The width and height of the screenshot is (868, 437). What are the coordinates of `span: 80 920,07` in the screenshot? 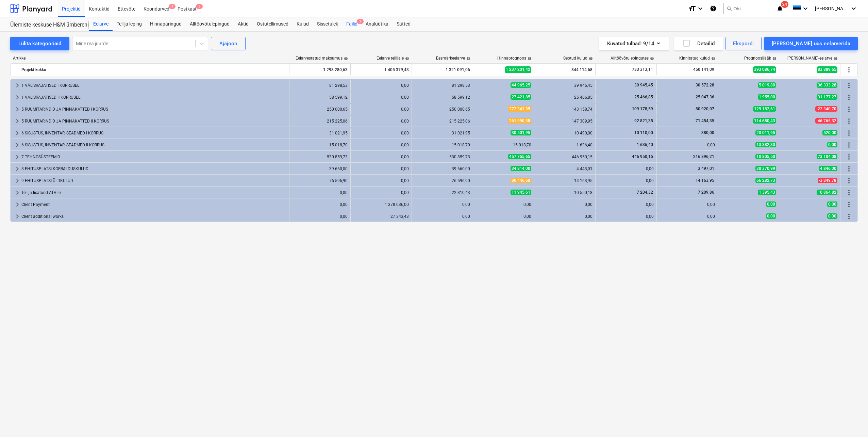 It's located at (704, 109).